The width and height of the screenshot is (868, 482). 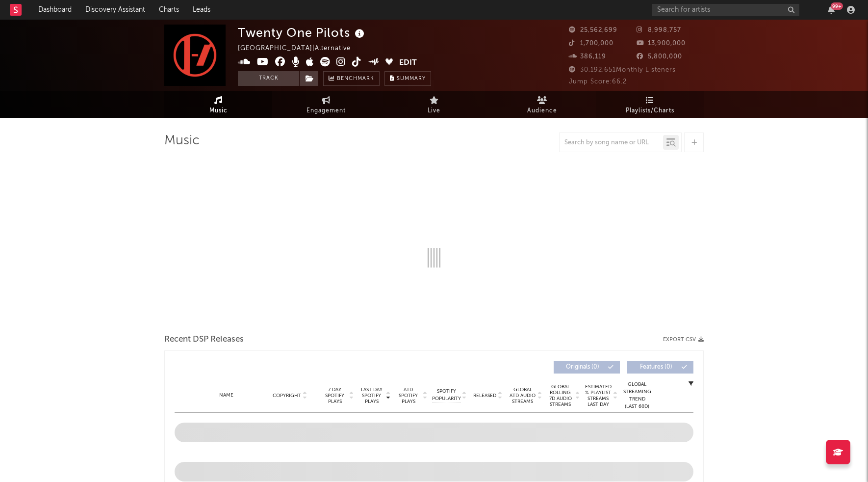 What do you see at coordinates (287, 395) in the screenshot?
I see `span: Copyright` at bounding box center [287, 395].